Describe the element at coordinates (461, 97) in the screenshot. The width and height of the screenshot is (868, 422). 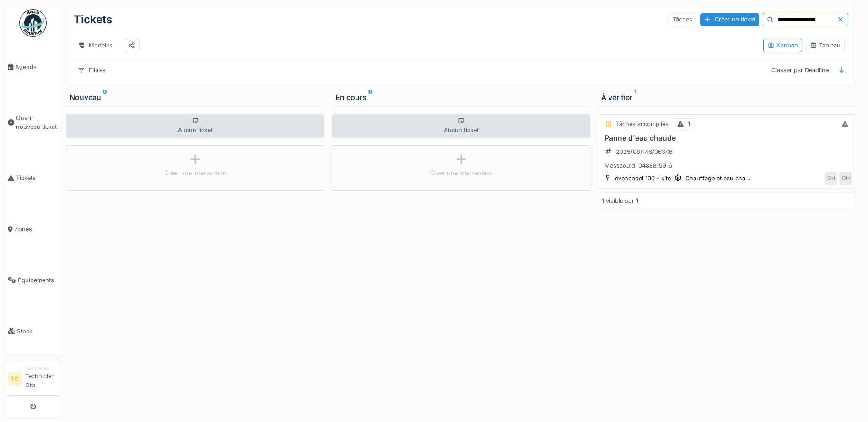
I see `div: En cours` at that location.